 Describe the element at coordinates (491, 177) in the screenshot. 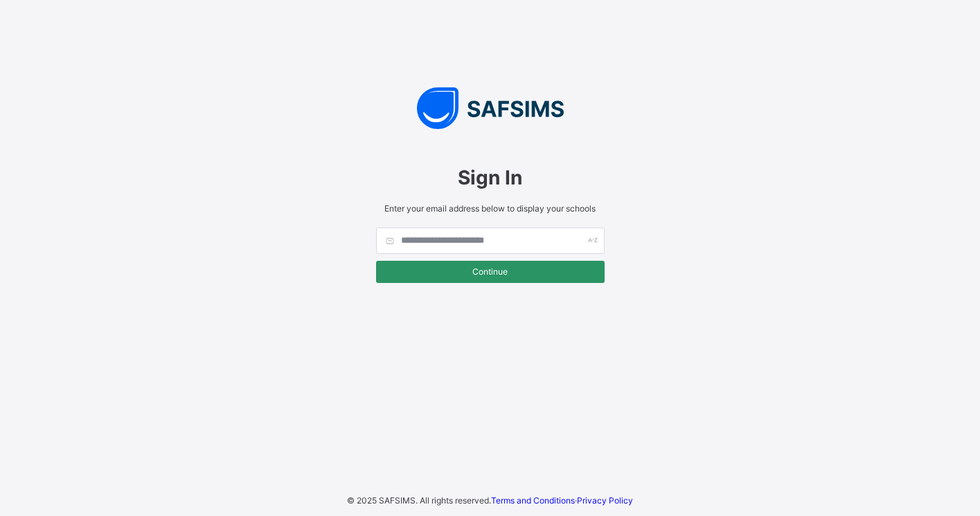

I see `span: Sign In` at that location.